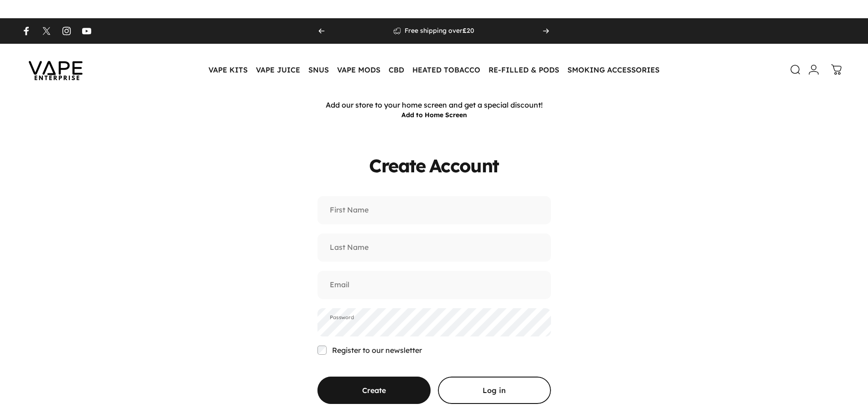 The image size is (868, 419). What do you see at coordinates (397, 166) in the screenshot?
I see `animate-element: Create` at bounding box center [397, 166].